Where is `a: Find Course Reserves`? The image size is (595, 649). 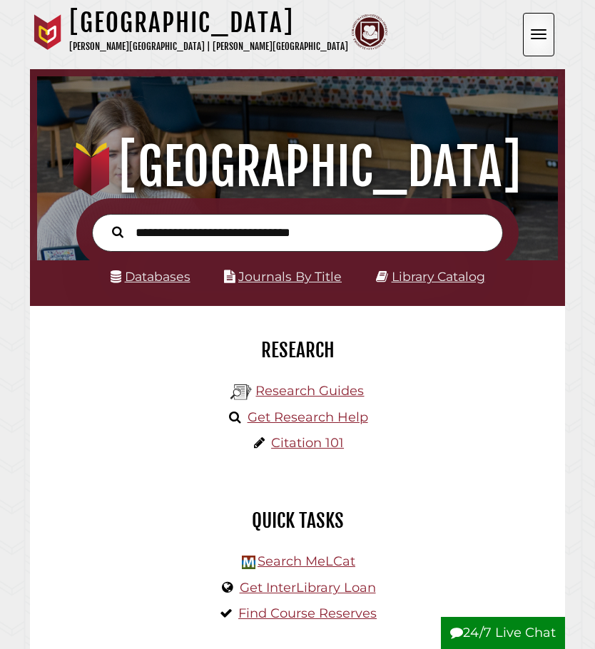
a: Find Course Reserves is located at coordinates (307, 613).